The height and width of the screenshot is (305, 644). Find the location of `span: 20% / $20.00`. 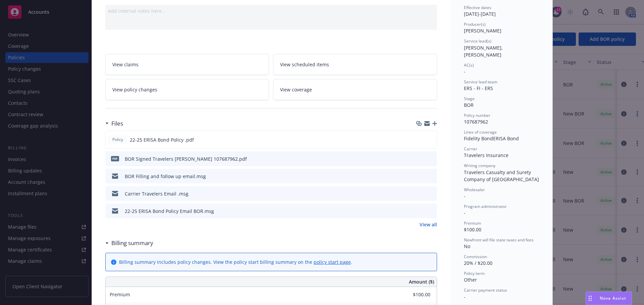

span: 20% / $20.00 is located at coordinates (477, 263).